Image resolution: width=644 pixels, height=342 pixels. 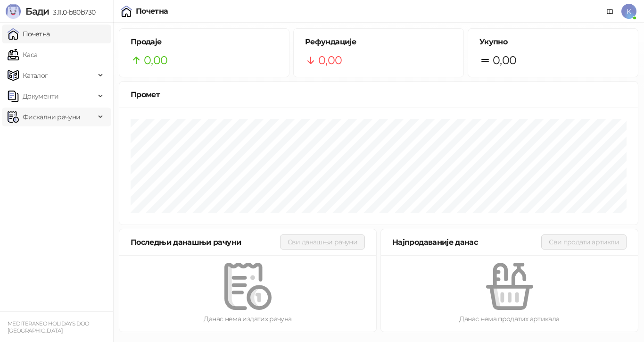 I want to click on span: Документи, so click(x=41, y=97).